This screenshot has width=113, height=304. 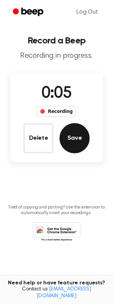 I want to click on a: Log Out, so click(x=87, y=12).